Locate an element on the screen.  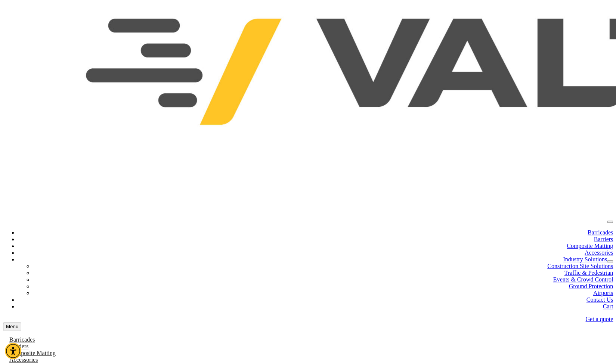
a: Contact Us is located at coordinates (600, 300).